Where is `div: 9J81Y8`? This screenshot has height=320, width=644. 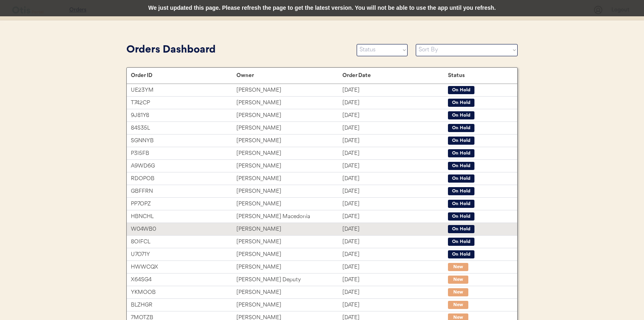
div: 9J81Y8 is located at coordinates (184, 115).